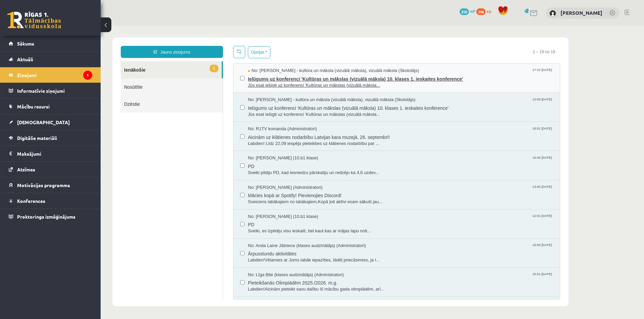 This screenshot has width=644, height=319. What do you see at coordinates (50, 59) in the screenshot?
I see `a: Aktuāli` at bounding box center [50, 59].